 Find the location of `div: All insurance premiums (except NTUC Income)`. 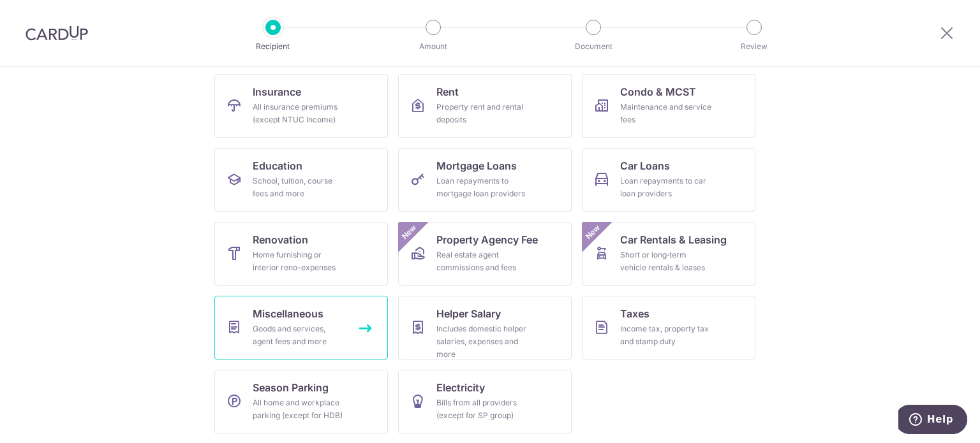

div: All insurance premiums (except NTUC Income) is located at coordinates (299, 114).